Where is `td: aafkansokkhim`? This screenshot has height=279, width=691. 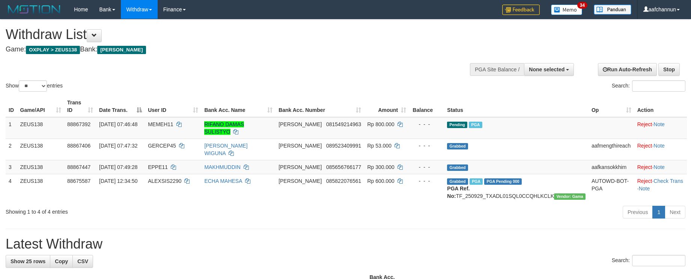
td: aafkansokkhim is located at coordinates (612, 167).